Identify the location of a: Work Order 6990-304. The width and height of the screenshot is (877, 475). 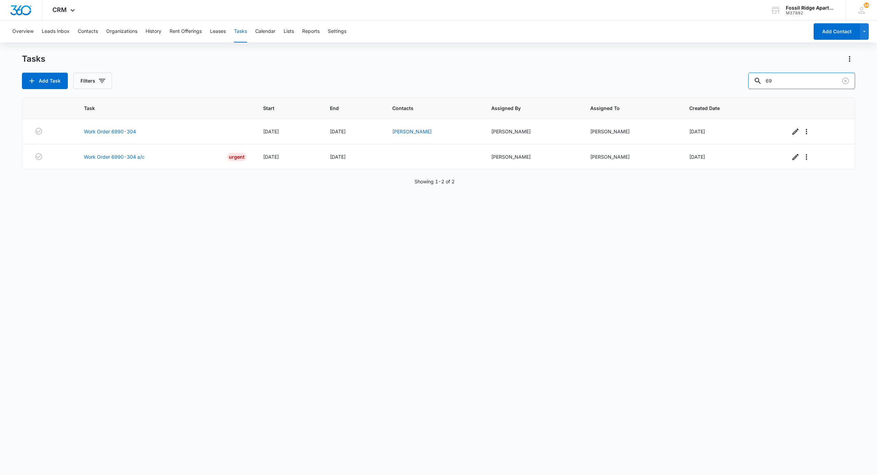
(110, 131).